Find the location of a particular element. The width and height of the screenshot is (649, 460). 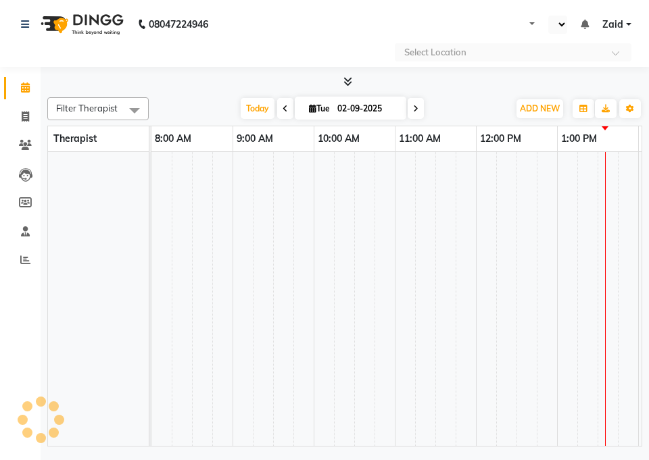

a: 9:00 AM is located at coordinates (255, 139).